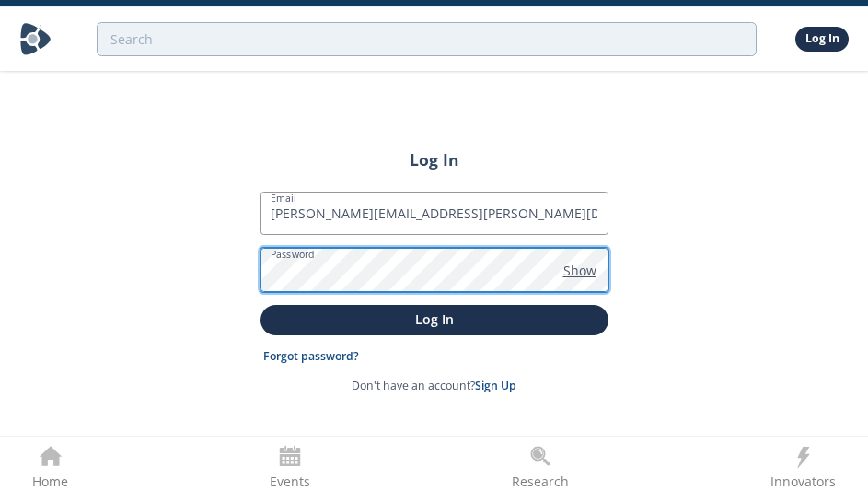 The width and height of the screenshot is (868, 491). What do you see at coordinates (35, 39) in the screenshot?
I see `img: Home` at bounding box center [35, 39].